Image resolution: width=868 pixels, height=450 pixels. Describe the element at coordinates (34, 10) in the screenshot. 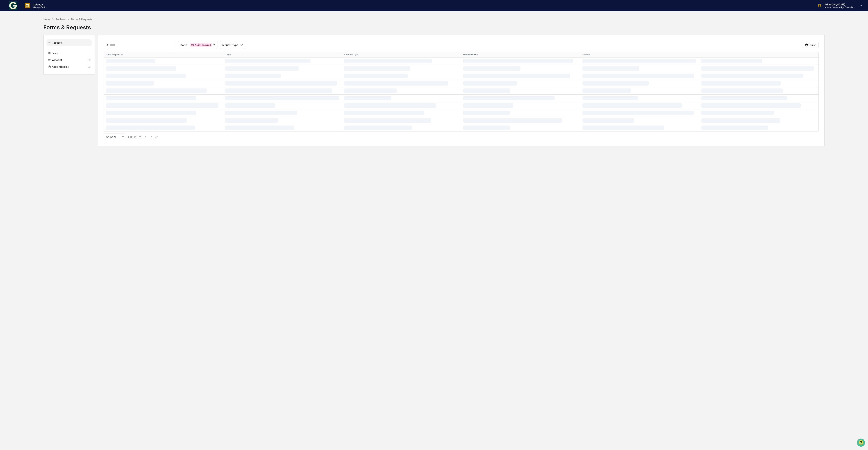

I see `p: How can we help?` at that location.